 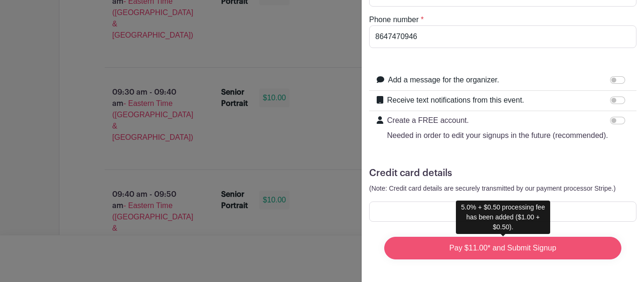 What do you see at coordinates (492, 189) in the screenshot?
I see `small: (Note: Credit card details are securely transmitted by our payment processor Stripe.)` at bounding box center [492, 189].